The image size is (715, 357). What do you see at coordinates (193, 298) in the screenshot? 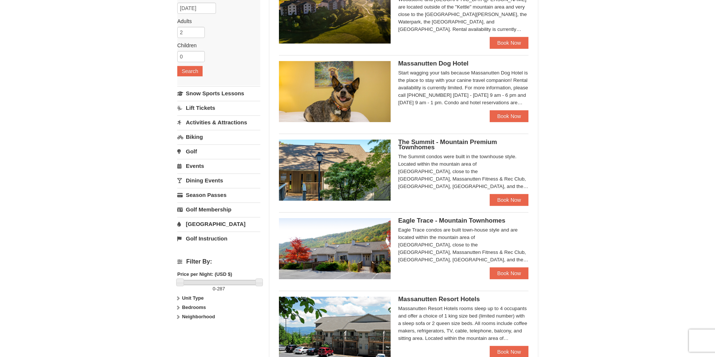
I see `strong: Unit Type` at bounding box center [193, 298].